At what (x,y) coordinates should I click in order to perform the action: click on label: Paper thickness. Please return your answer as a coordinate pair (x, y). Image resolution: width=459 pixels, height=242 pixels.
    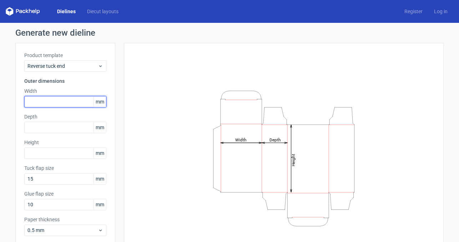
    Looking at the image, I should click on (65, 220).